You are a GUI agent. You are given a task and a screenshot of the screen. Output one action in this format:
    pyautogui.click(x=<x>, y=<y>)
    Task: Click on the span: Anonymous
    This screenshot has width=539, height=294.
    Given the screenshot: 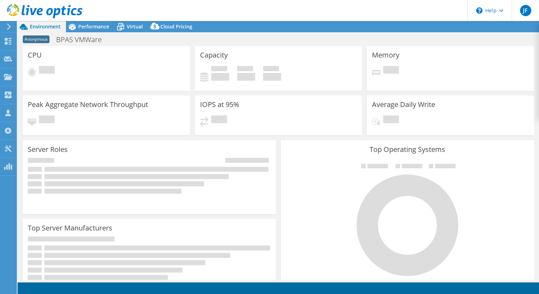 What is the action you would take?
    pyautogui.click(x=36, y=39)
    